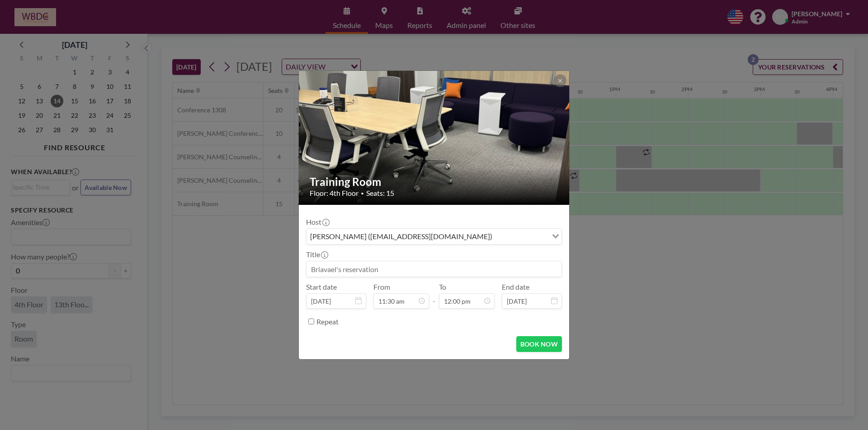  What do you see at coordinates (317, 255) in the screenshot?
I see `label: Title` at bounding box center [317, 255].